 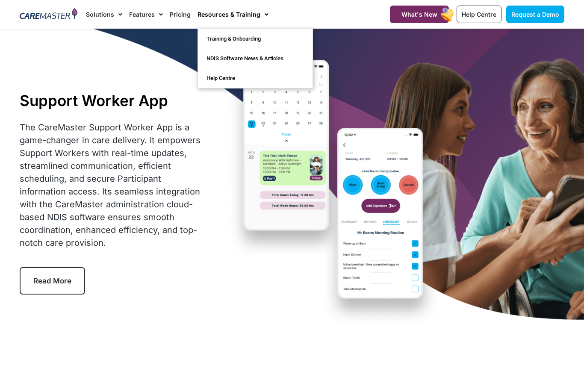 I want to click on span: Read More, so click(x=52, y=281).